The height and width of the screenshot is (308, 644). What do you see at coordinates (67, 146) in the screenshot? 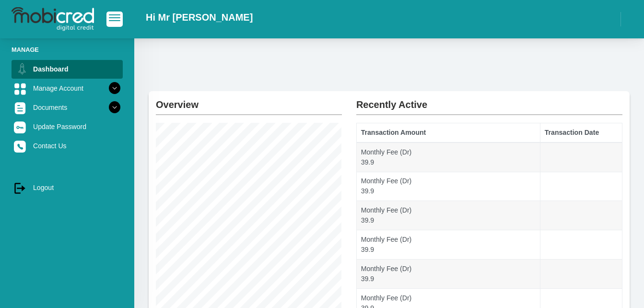
I see `a: Contact Us` at bounding box center [67, 146].